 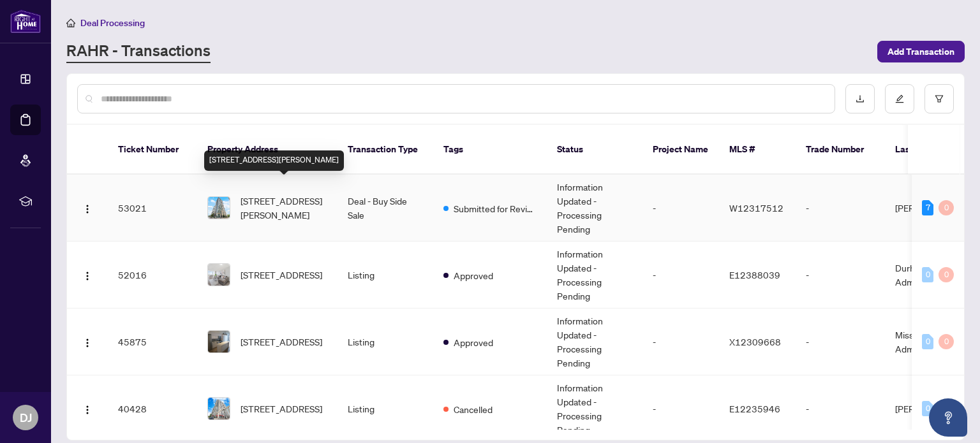 I want to click on td: 40428, so click(x=152, y=409).